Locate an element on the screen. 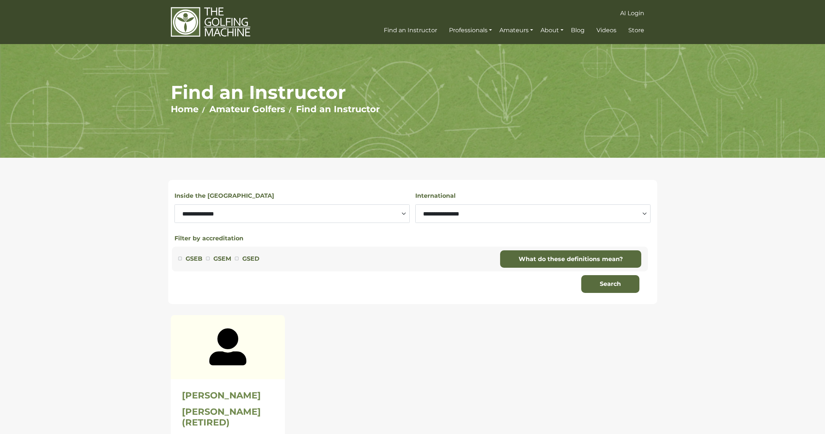 The height and width of the screenshot is (434, 825). select: Select a state is located at coordinates (292, 214).